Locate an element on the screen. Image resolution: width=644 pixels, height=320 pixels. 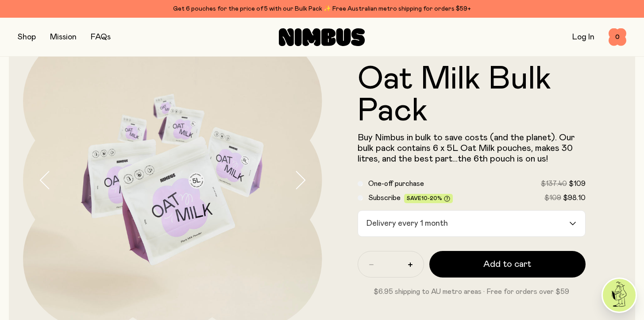
button: Add to cart is located at coordinates (508, 264).